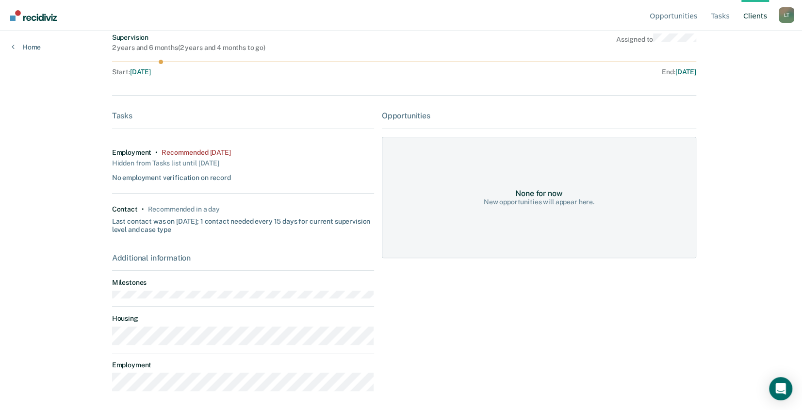  Describe the element at coordinates (33, 16) in the screenshot. I see `img: Recidiviz` at that location.